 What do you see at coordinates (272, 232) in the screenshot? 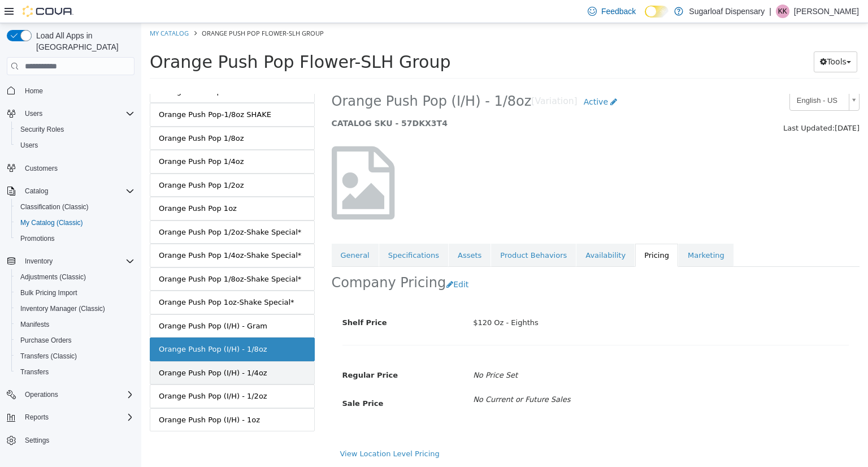
I see `a: Specifications` at bounding box center [272, 232].